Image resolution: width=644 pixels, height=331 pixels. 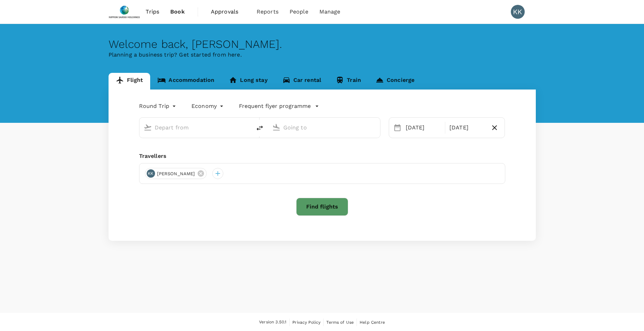 I want to click on button: Find flights, so click(x=322, y=207).